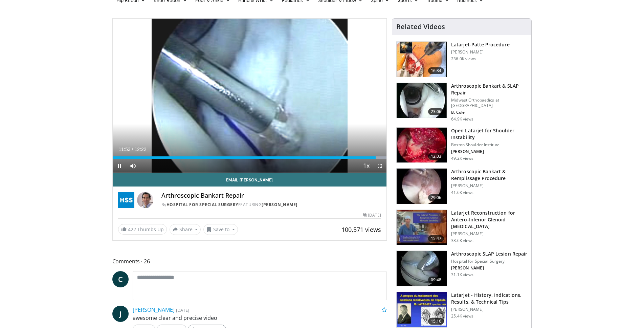 This screenshot has height=328, width=644. I want to click on img: Avatar, so click(146, 200).